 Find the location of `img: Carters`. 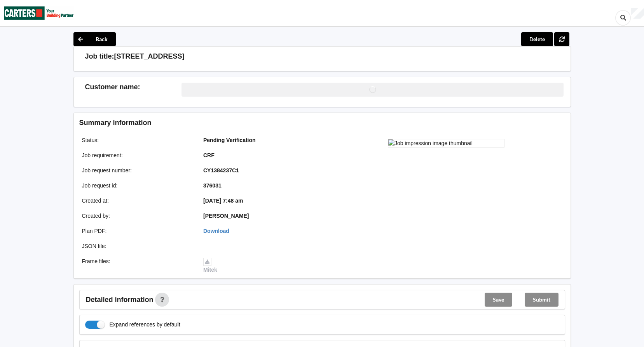

img: Carters is located at coordinates (39, 13).